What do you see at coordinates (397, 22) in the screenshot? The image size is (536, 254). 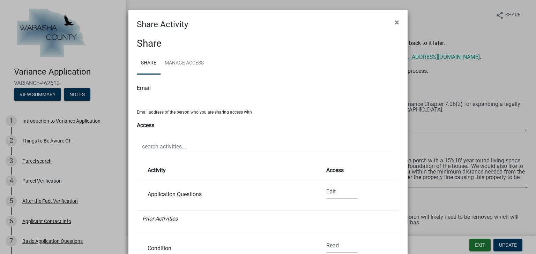 I see `button: Close` at bounding box center [397, 22].